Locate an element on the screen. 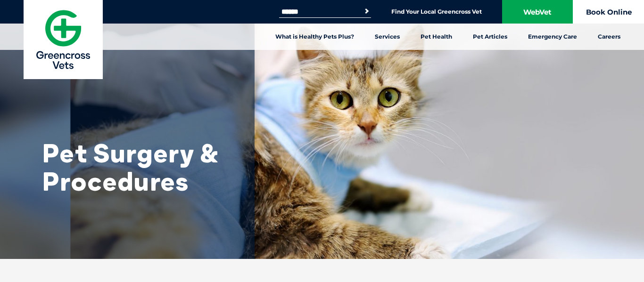 This screenshot has width=644, height=282. a: What is Healthy Pets Plus? is located at coordinates (314, 37).